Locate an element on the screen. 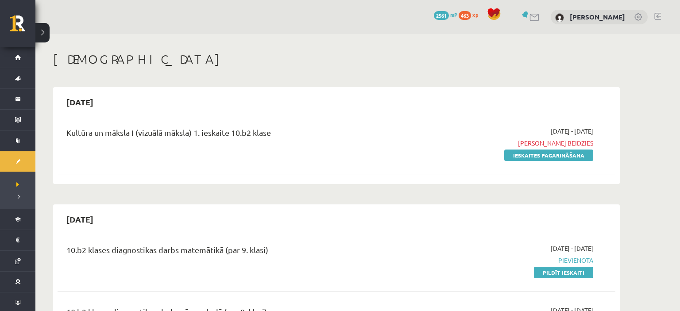 The height and width of the screenshot is (311, 680). a: Ieskaites pagarināšana is located at coordinates (549, 155).